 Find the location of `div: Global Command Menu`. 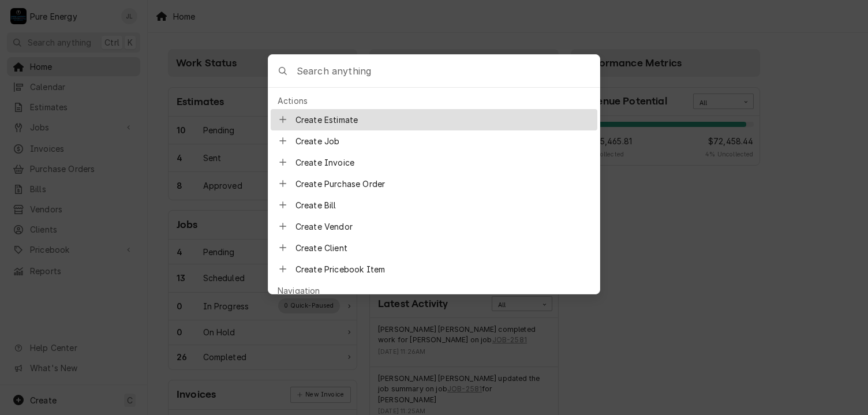

div: Global Command Menu is located at coordinates (434, 174).